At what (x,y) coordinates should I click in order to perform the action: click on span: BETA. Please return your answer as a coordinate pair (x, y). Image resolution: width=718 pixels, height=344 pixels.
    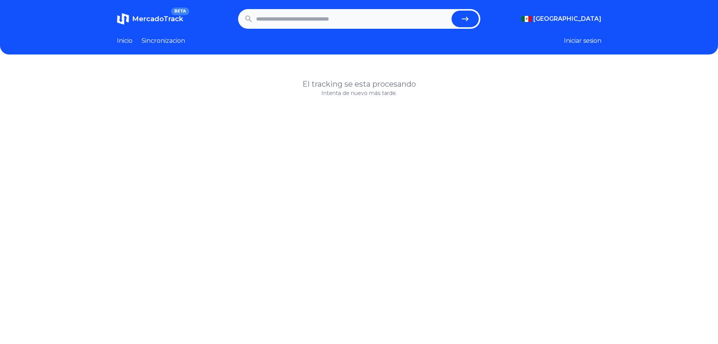
    Looking at the image, I should click on (180, 11).